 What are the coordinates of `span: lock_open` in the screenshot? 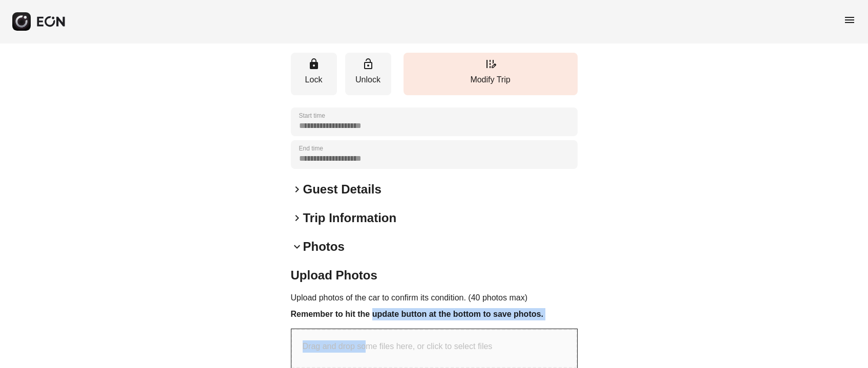 It's located at (368, 64).